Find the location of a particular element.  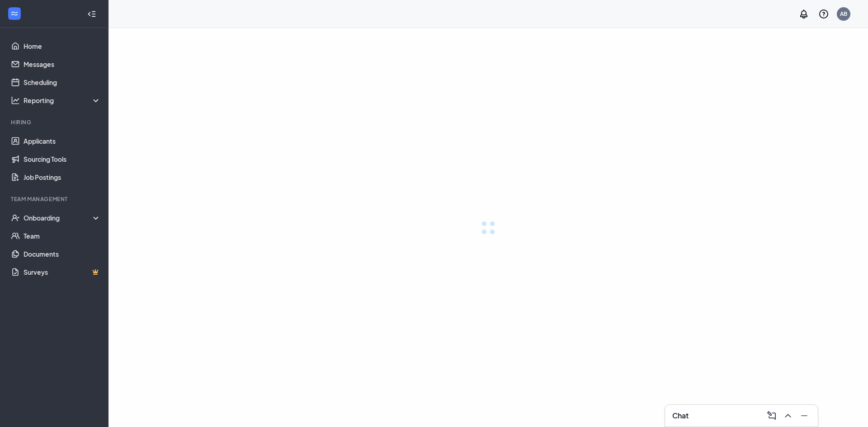

svg: QuestionInfo is located at coordinates (824, 14).